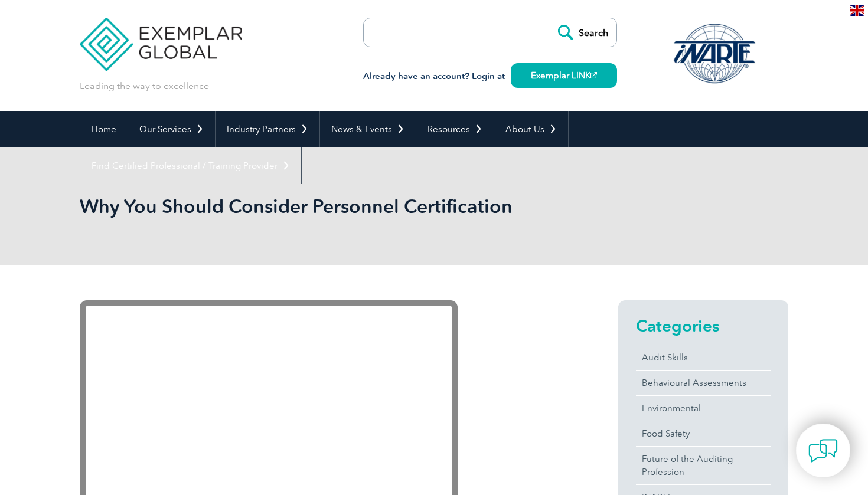 The width and height of the screenshot is (868, 495). I want to click on a: About Us, so click(531, 129).